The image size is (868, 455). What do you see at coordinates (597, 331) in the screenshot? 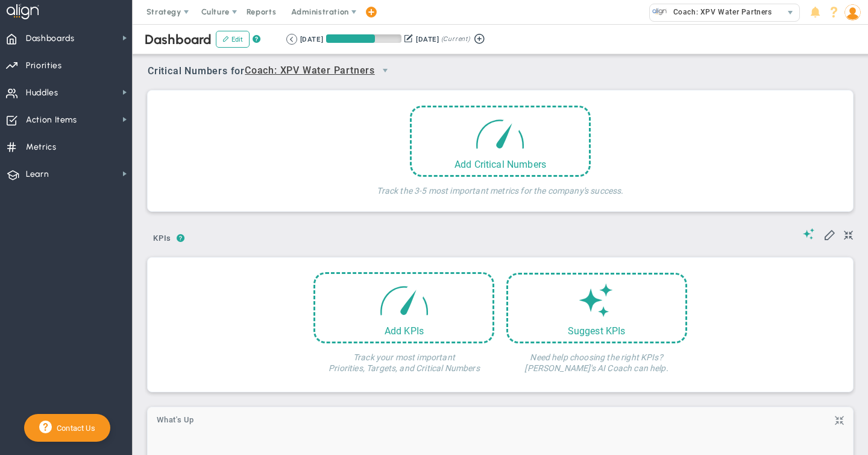
I see `div: Suggest KPIs` at bounding box center [597, 331].